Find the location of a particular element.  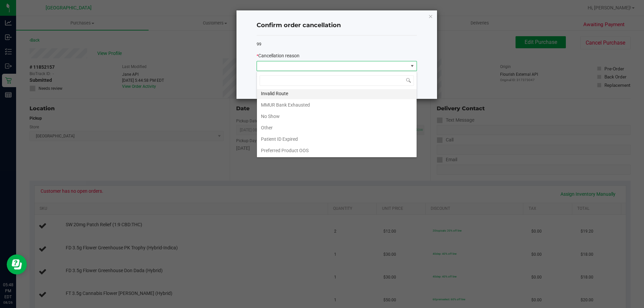

h4: Confirm order cancellation is located at coordinates (337, 26).